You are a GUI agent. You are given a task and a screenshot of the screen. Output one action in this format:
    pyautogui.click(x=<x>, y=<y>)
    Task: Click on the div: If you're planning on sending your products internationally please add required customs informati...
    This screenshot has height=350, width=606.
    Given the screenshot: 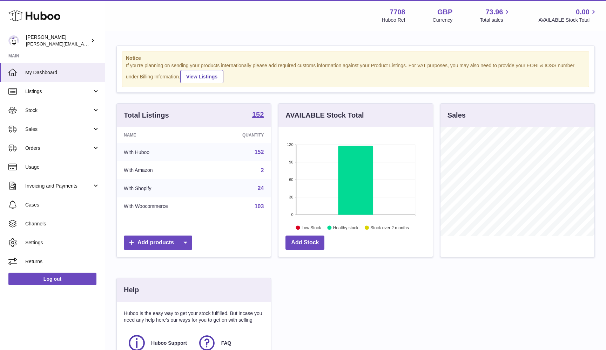 What is the action you would take?
    pyautogui.click(x=355, y=73)
    